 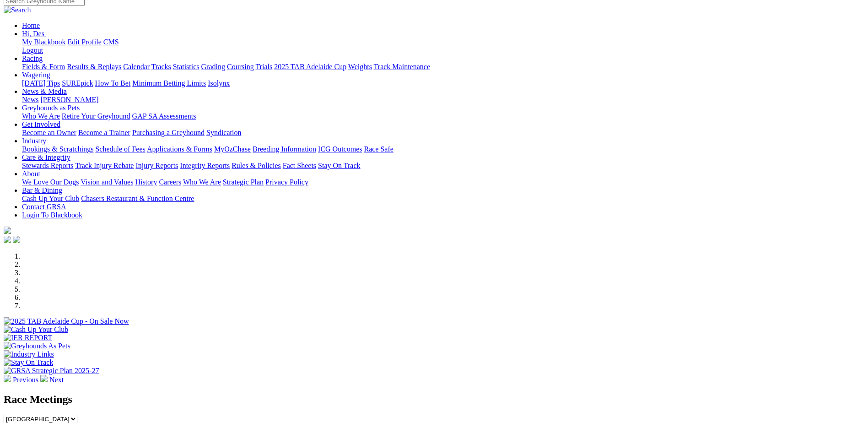 What do you see at coordinates (22, 380) in the screenshot?
I see `a: Previous` at bounding box center [22, 380].